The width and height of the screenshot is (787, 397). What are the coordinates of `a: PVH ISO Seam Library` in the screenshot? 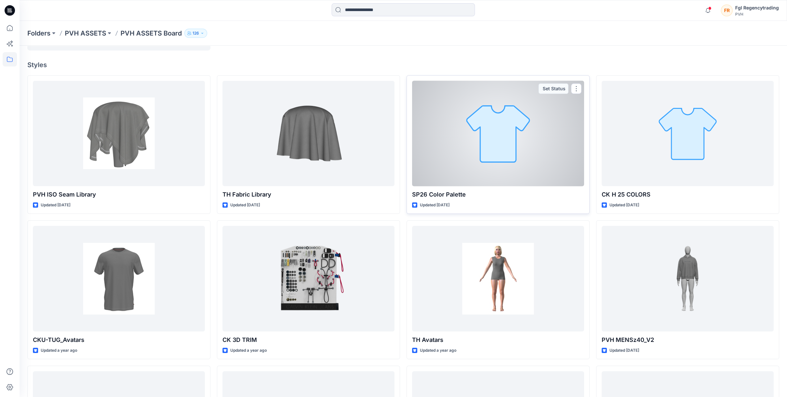 It's located at (119, 133).